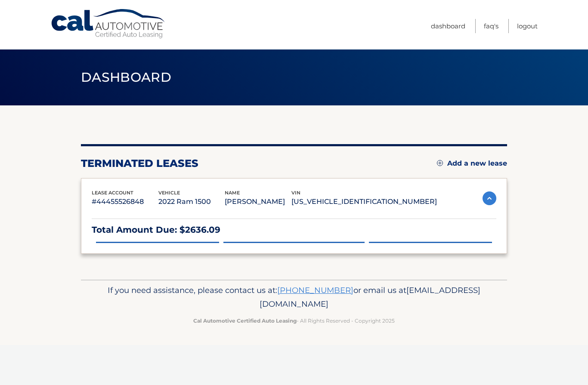  I want to click on a: make a payment, so click(158, 264).